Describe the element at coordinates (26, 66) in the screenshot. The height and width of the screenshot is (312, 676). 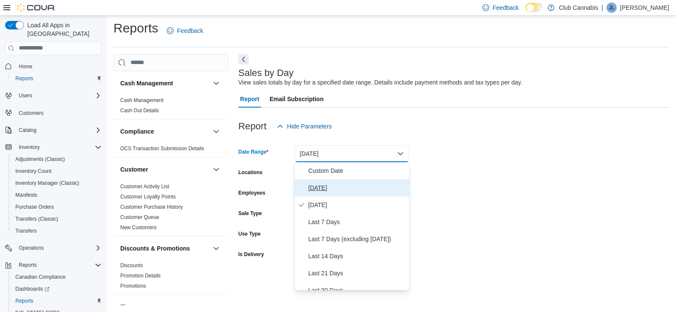
I see `span: Home` at that location.